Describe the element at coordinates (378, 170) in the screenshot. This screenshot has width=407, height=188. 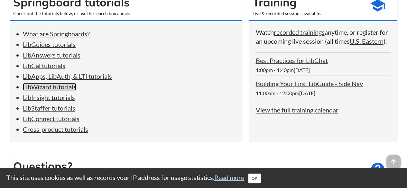
I see `span: help` at that location.